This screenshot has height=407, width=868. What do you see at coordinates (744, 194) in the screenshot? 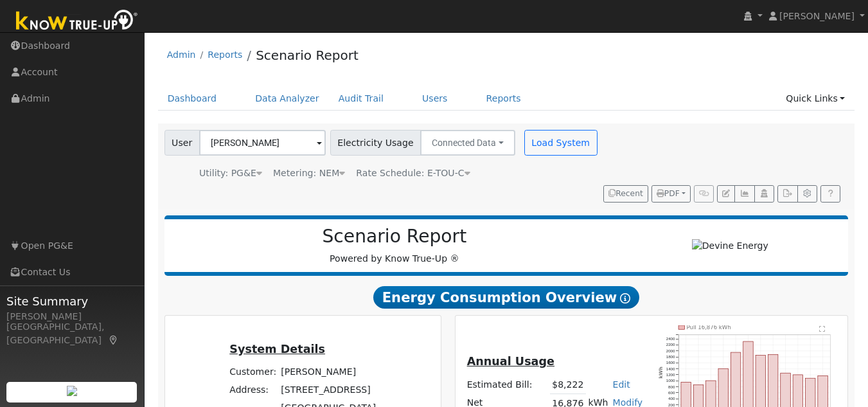
I see `button: Multi-Series Graph` at bounding box center [744, 194].